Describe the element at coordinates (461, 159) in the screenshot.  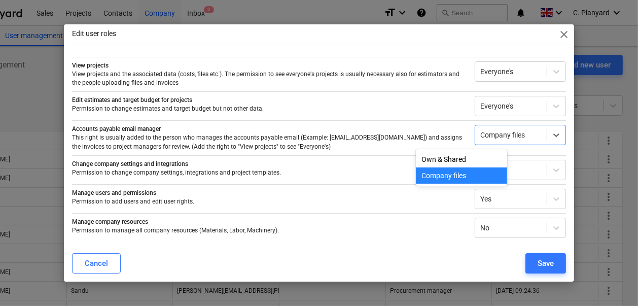
I see `div: Own & Shared` at that location.